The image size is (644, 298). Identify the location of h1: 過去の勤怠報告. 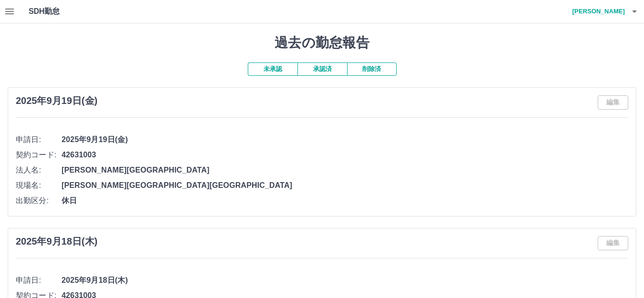
(322, 43).